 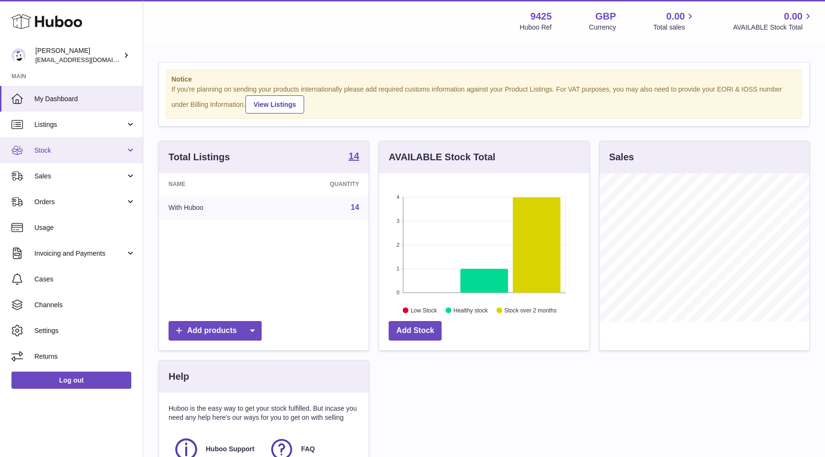 I want to click on text: Healthy stock, so click(x=471, y=310).